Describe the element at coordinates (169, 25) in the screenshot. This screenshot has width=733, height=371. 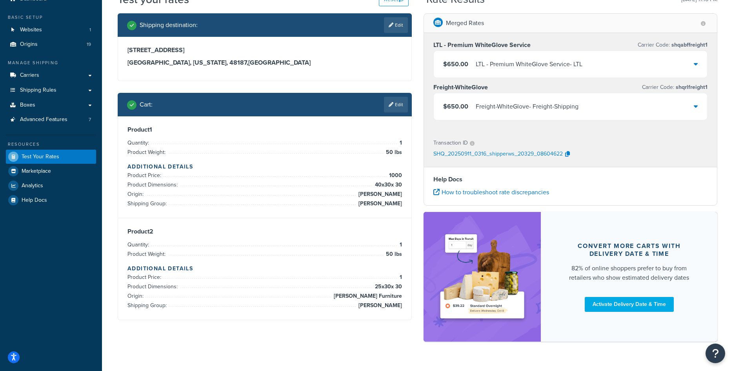
I see `h2: Shipping destination :` at that location.